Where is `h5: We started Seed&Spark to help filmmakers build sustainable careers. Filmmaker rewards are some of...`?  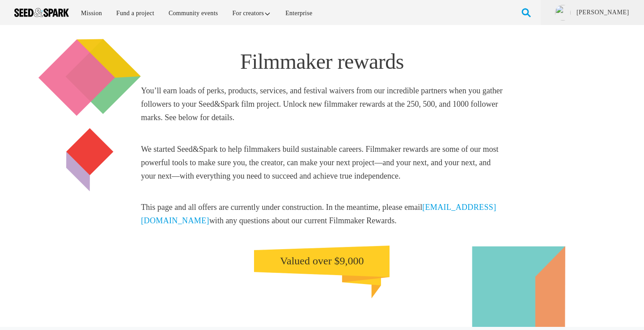 h5: We started Seed&Spark to help filmmakers build sustainable careers. Filmmaker rewards are some of... is located at coordinates (322, 163).